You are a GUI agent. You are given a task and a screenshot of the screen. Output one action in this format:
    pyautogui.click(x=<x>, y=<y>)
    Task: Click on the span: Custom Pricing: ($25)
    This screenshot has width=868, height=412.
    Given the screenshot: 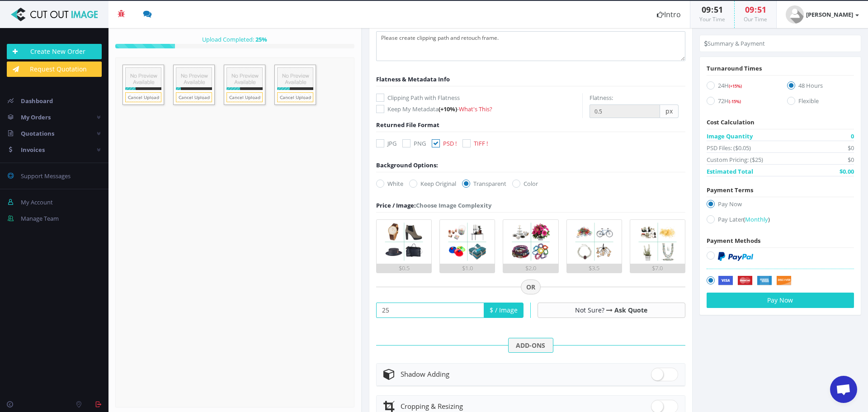 What is the action you would take?
    pyautogui.click(x=735, y=160)
    